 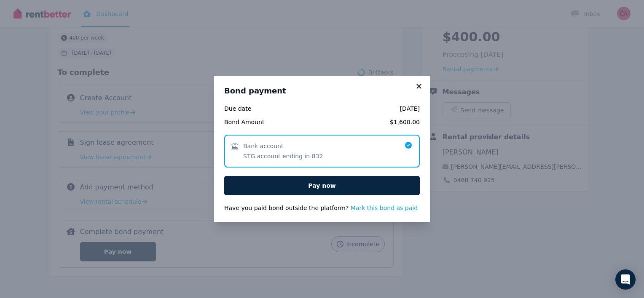 I want to click on span: STG account ending in 832, so click(x=282, y=156).